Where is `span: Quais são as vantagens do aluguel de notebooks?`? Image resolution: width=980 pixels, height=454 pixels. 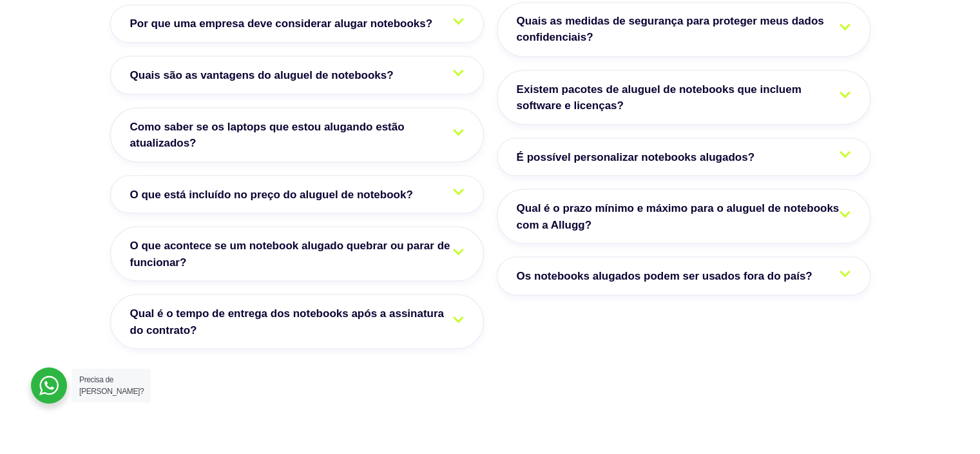
span: Quais são as vantagens do aluguel de notebooks? is located at coordinates (265, 75).